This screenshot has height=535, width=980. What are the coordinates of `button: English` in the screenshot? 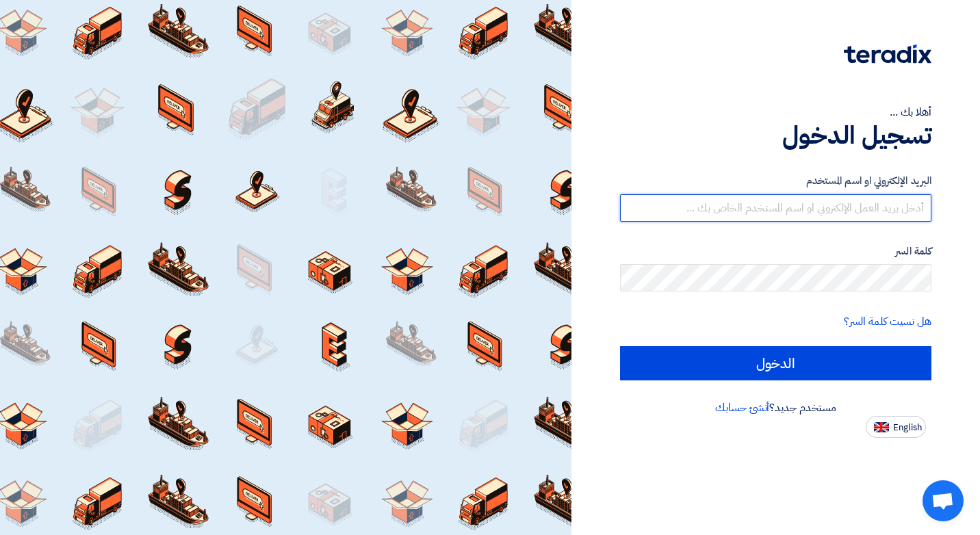 It's located at (896, 427).